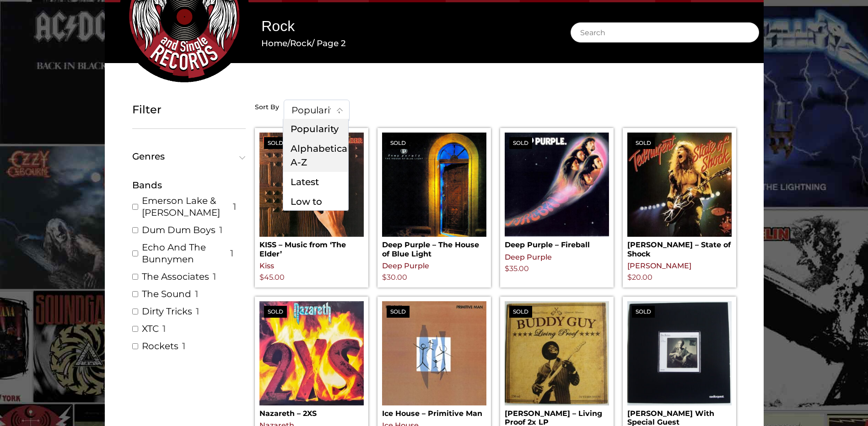 The width and height of the screenshot is (868, 426). Describe the element at coordinates (150, 328) in the screenshot. I see `a: XTC` at that location.